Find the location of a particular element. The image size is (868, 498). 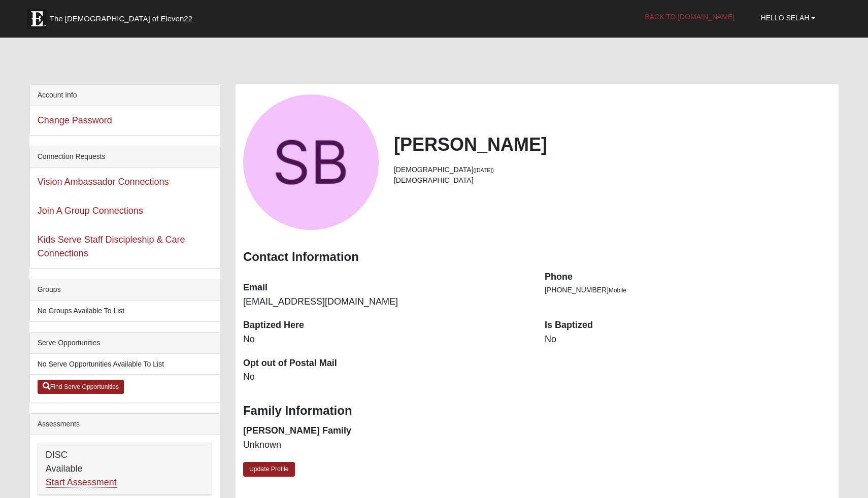

dt: Phone is located at coordinates (688, 277).